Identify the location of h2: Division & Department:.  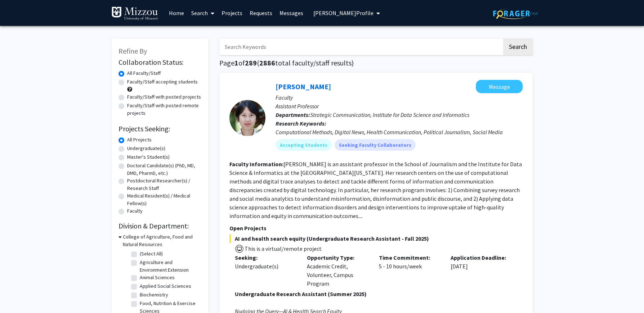
(160, 226).